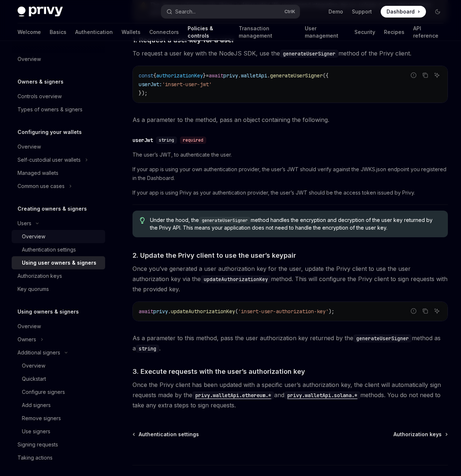  I want to click on a: Connectors, so click(164, 32).